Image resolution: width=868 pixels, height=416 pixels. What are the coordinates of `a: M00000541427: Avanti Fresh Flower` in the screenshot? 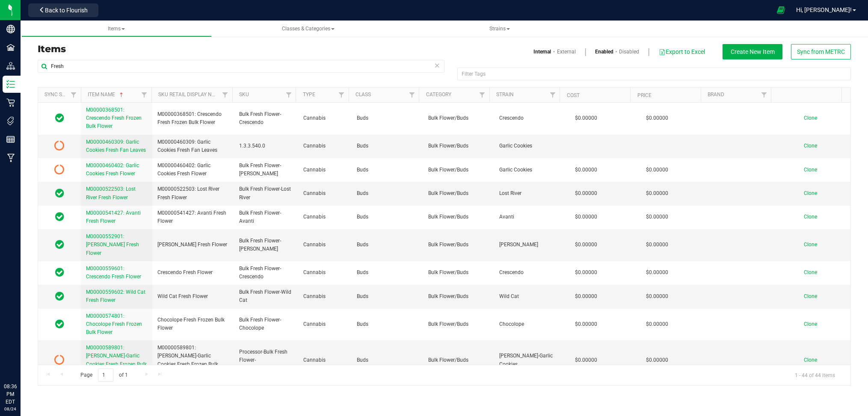 It's located at (117, 217).